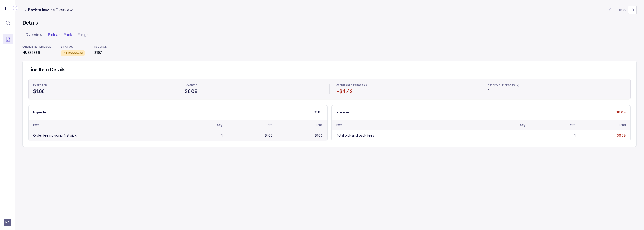 The image size is (644, 230). Describe the element at coordinates (343, 112) in the screenshot. I see `p: Invoiced` at that location.